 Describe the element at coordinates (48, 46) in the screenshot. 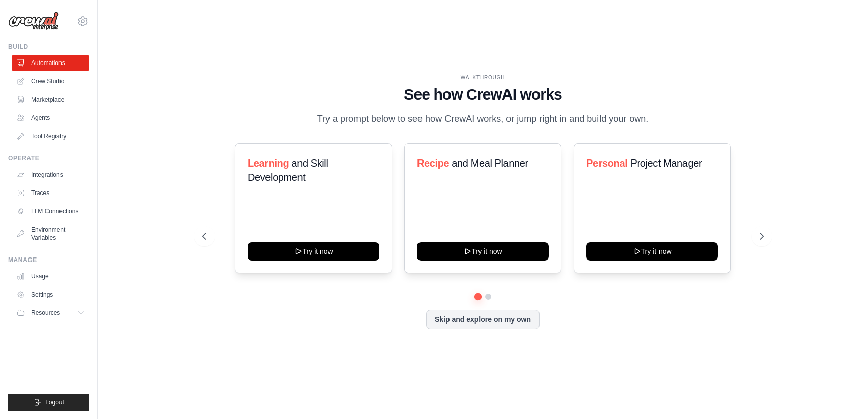

I see `div: Build` at that location.